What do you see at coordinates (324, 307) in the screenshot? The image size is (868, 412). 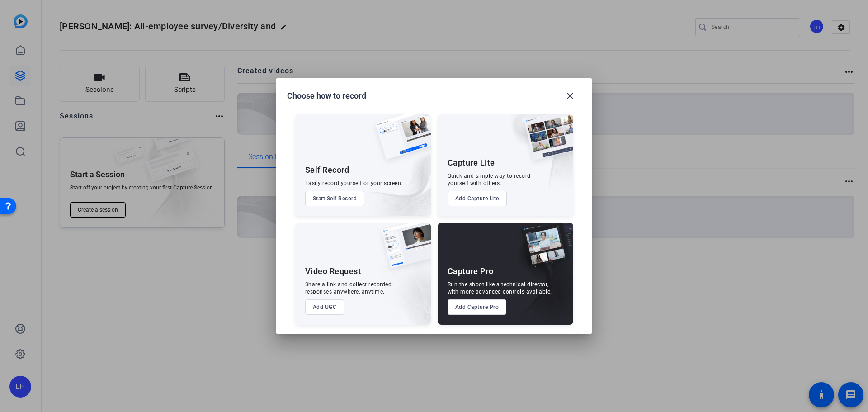 I see `button: Add UGC` at bounding box center [324, 307].